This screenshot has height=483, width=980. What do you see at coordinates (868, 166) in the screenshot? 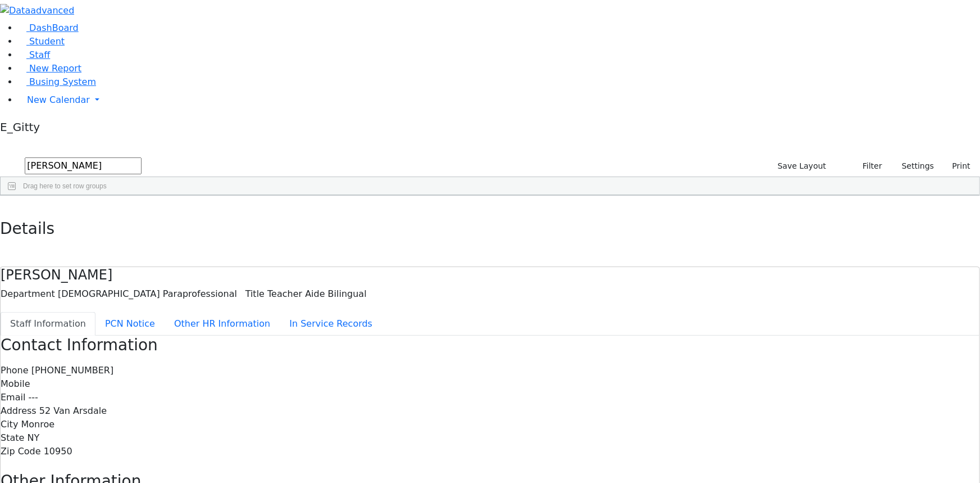
I see `button: Filter` at bounding box center [868, 166].